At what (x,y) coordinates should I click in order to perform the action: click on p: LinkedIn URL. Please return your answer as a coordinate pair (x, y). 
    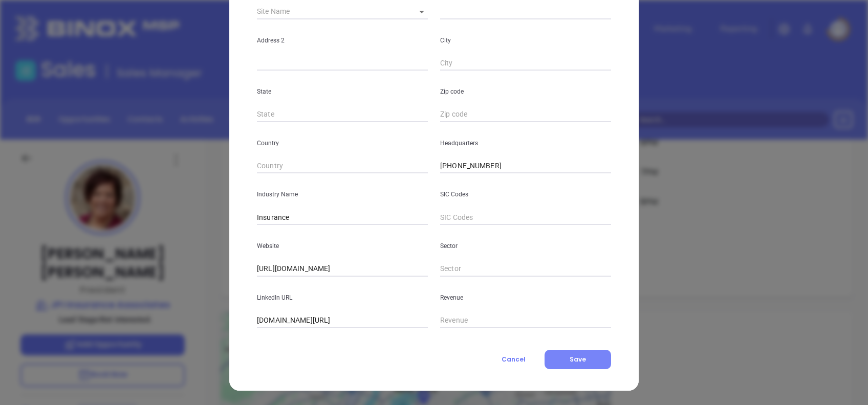
    Looking at the image, I should click on (342, 298).